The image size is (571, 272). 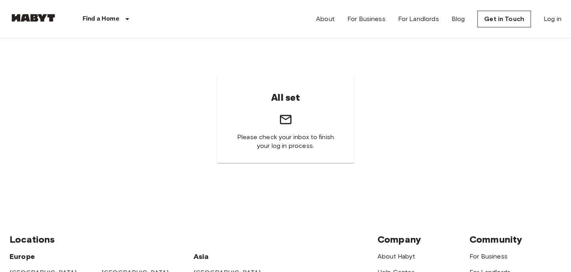 I want to click on a: Get in Touch, so click(x=504, y=19).